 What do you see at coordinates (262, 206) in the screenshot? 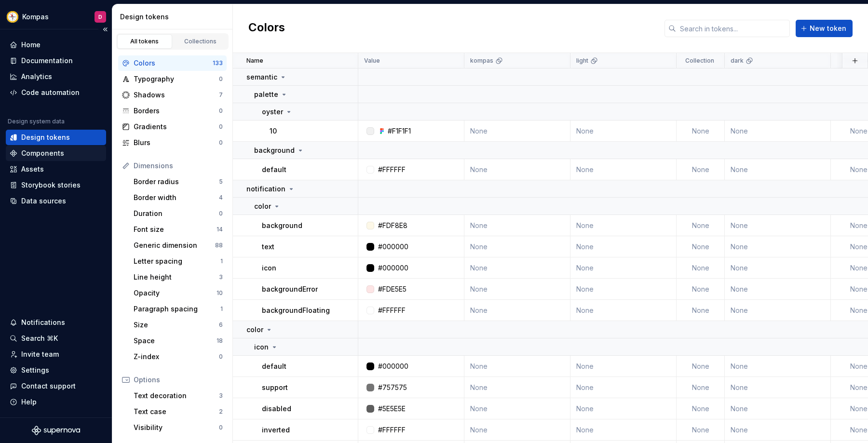
I see `p: color` at bounding box center [262, 206].